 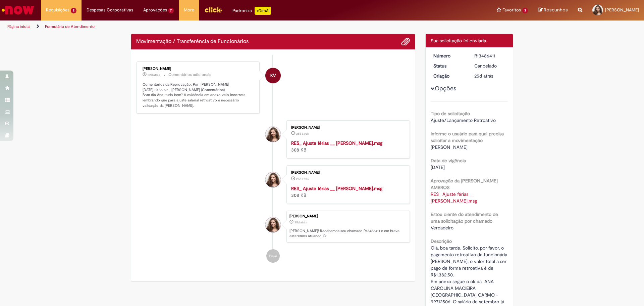 I want to click on b: informe o usuário para qual precisa solicitar a movimentação, so click(x=467, y=137).